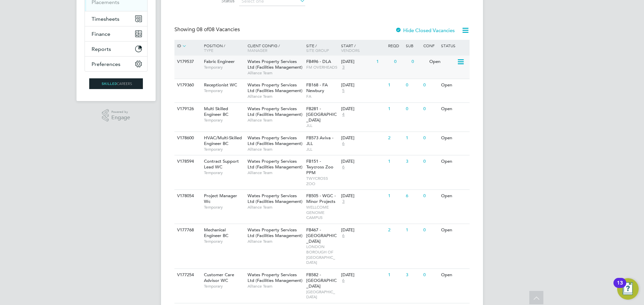 Image resolution: width=644 pixels, height=305 pixels. What do you see at coordinates (101, 49) in the screenshot?
I see `span: Reports` at bounding box center [101, 49].